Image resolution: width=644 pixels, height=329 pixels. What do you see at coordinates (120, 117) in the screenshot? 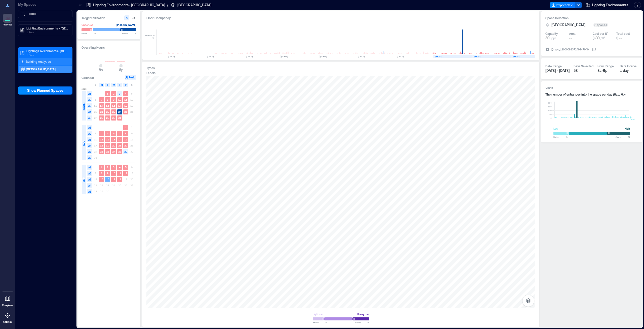
I see `text: 31` at bounding box center [120, 117].